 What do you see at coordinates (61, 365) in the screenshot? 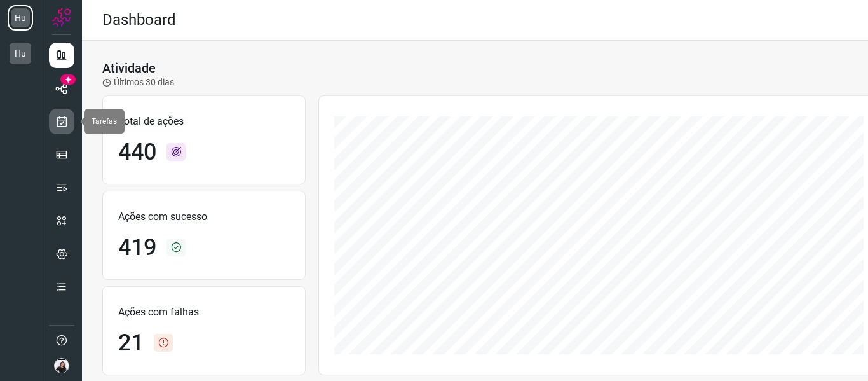
I see `img: 662d8b14c1de322ee1c7fc7bf9a9ccae.jpeg` at bounding box center [61, 365].